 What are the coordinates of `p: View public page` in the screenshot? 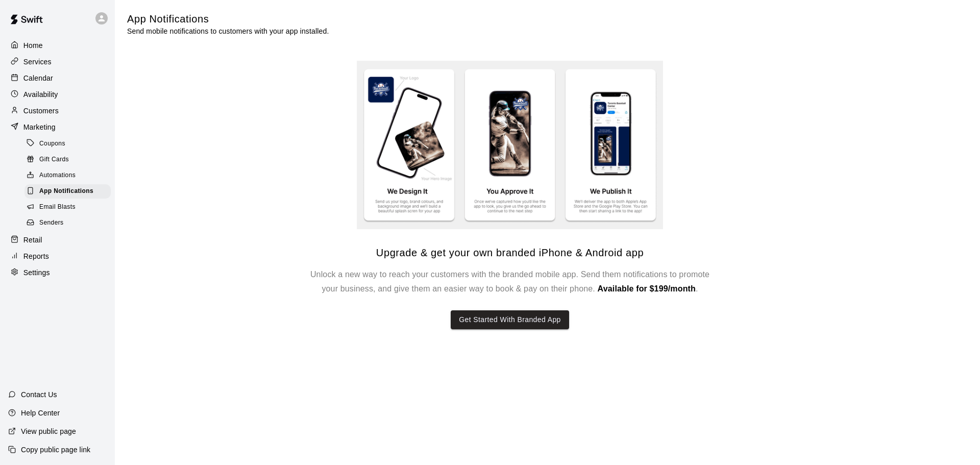 It's located at (48, 431).